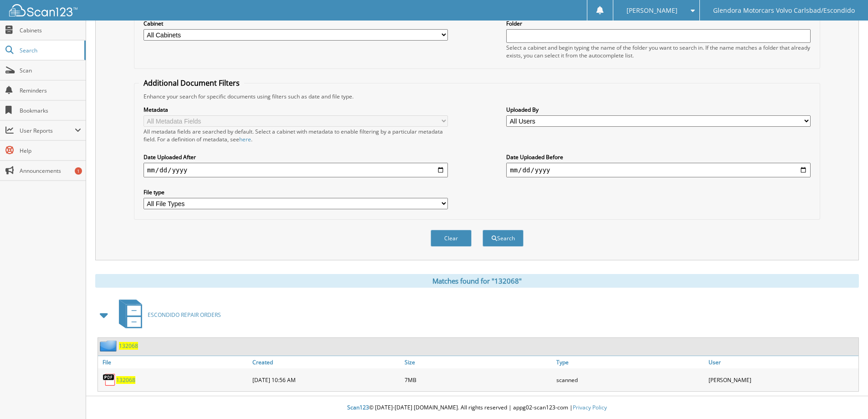 Image resolution: width=868 pixels, height=419 pixels. I want to click on input: end, so click(659, 170).